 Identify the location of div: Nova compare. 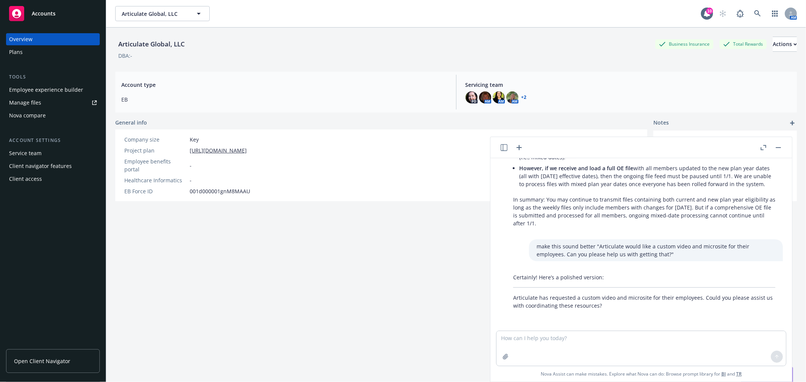
(27, 116).